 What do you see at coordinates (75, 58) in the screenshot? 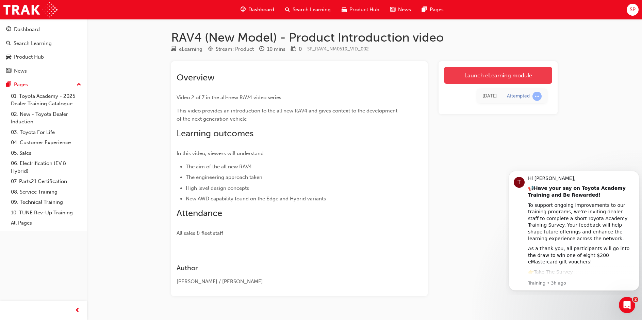
I see `div: To support ongoing improvements to our training programs, we're inviting dealer staff to complete...` at bounding box center [75, 58].